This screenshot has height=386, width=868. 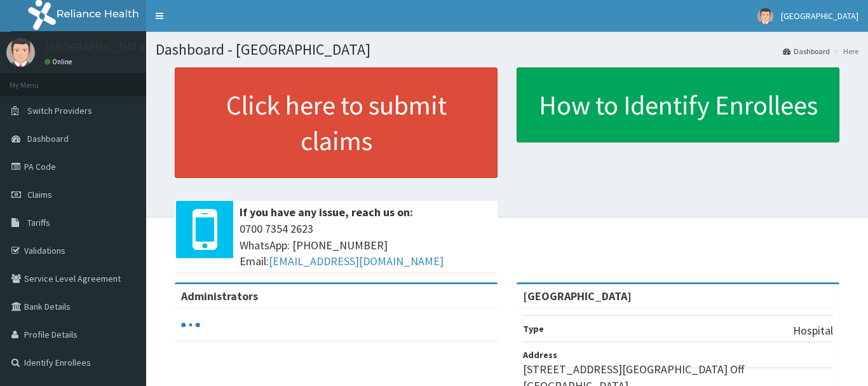 I want to click on b: If you have any issue, reach us on:, so click(x=326, y=212).